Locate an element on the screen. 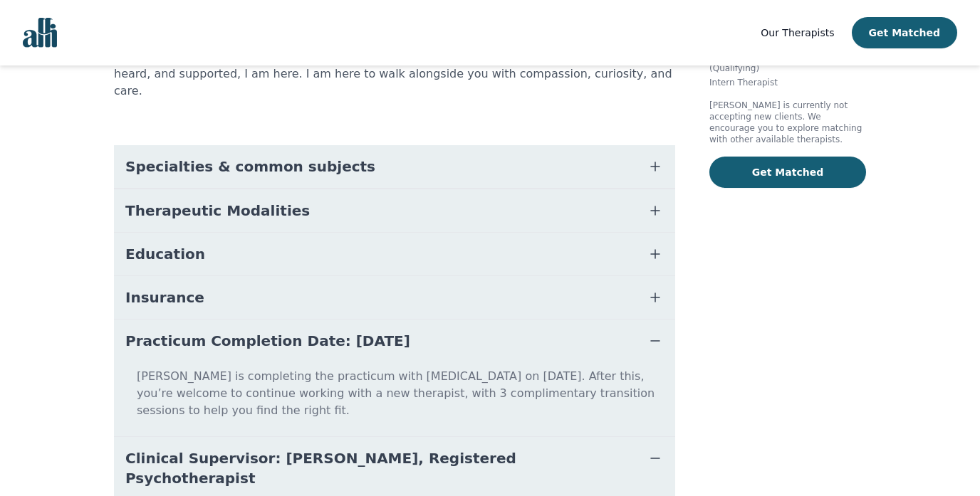 Image resolution: width=980 pixels, height=496 pixels. button: Therapeutic Modalities is located at coordinates (395, 210).